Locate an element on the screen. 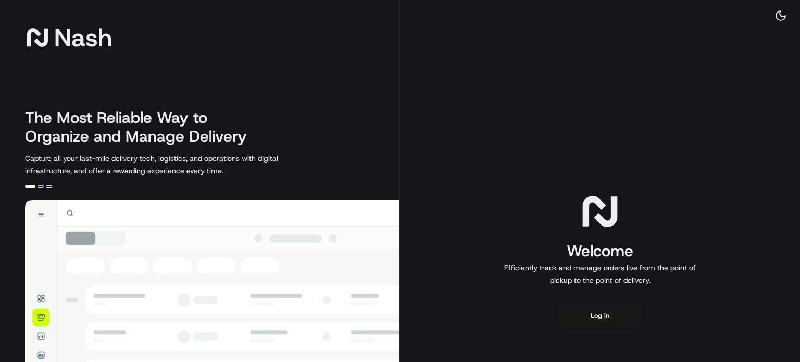 The height and width of the screenshot is (362, 800). p: Efficiently track and manage orders live from the point of pickup to the point of delivery. is located at coordinates (600, 274).